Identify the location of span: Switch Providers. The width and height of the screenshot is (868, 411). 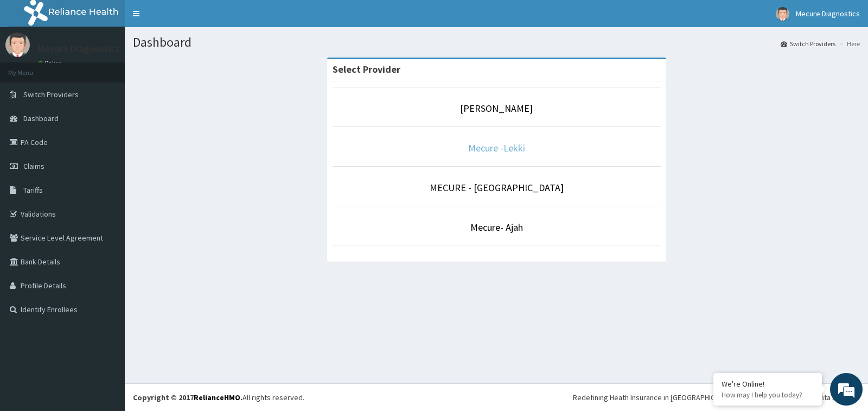
(51, 94).